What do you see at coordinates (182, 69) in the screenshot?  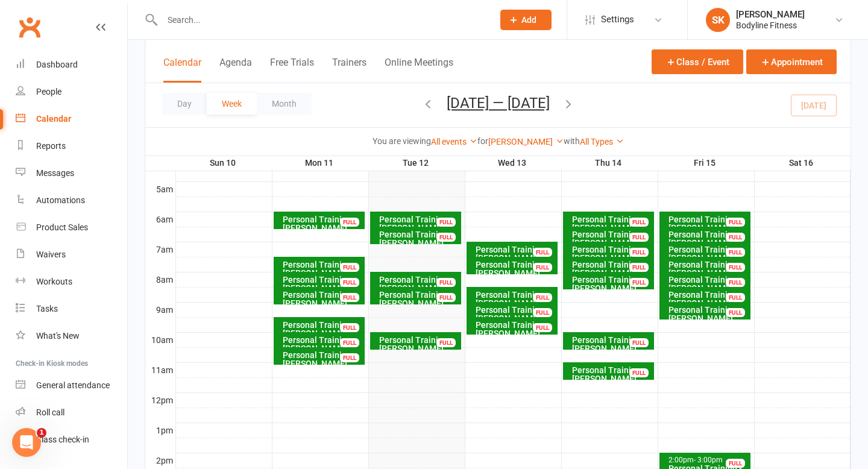 I see `button: Calendar` at bounding box center [182, 69].